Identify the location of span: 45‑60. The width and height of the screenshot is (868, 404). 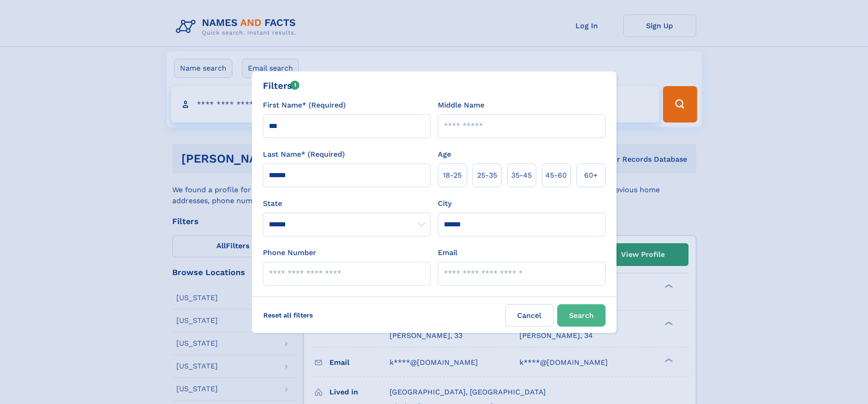
(556, 175).